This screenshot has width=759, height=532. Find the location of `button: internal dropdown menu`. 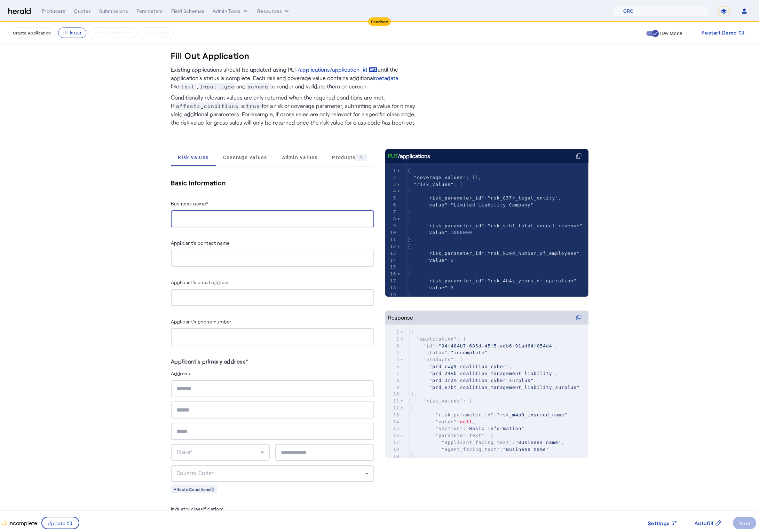

button: internal dropdown menu is located at coordinates (231, 11).